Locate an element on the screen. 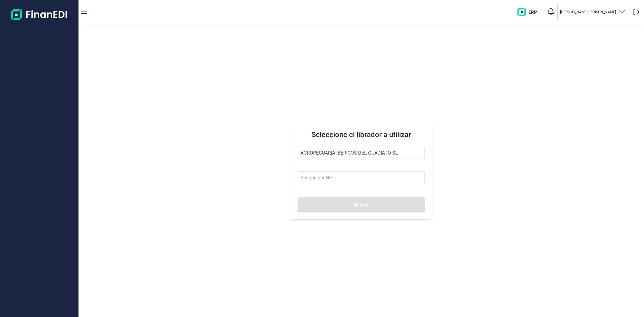 This screenshot has height=317, width=644. button: Buscar is located at coordinates (361, 204).